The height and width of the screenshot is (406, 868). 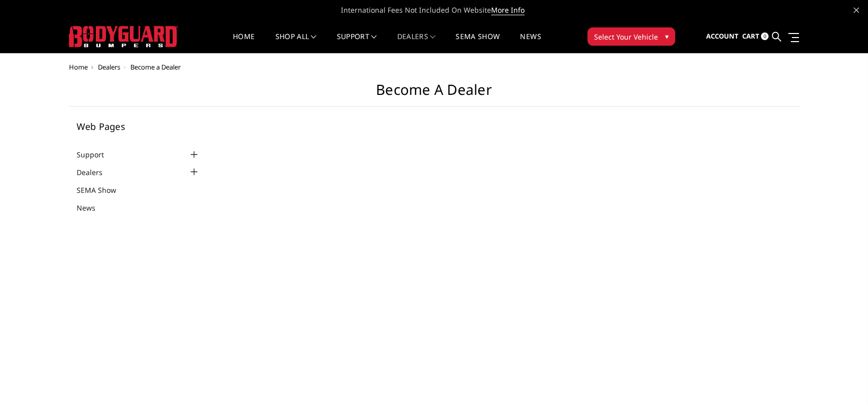 What do you see at coordinates (123, 37) in the screenshot?
I see `img: BODYGUARD BUMPERS` at bounding box center [123, 37].